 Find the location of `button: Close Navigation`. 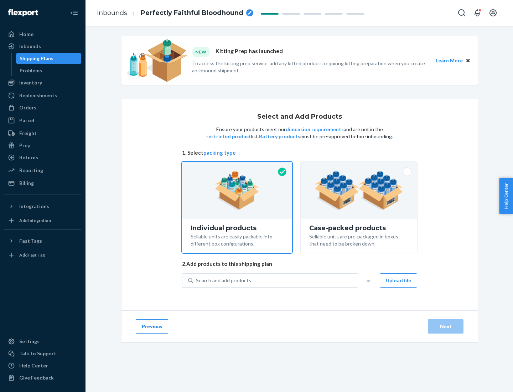

button: Close Navigation is located at coordinates (74, 13).